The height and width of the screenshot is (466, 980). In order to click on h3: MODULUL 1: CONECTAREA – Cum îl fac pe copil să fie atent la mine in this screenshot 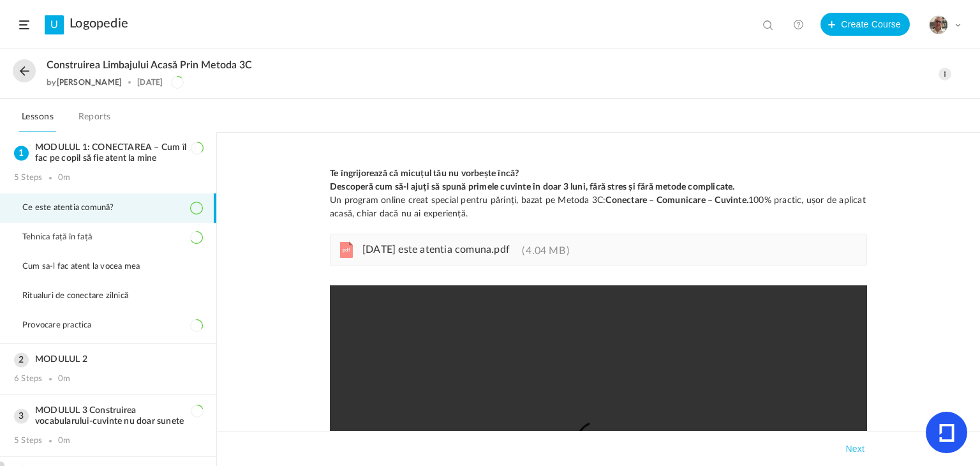, I will do `click(108, 153)`.